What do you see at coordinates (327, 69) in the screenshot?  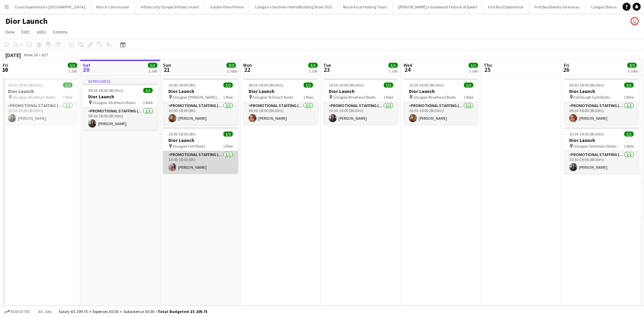 I see `span: 23` at bounding box center [327, 69].